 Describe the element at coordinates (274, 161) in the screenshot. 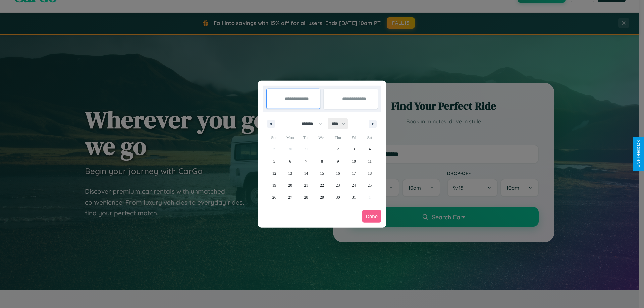

I see `span: 5` at that location.